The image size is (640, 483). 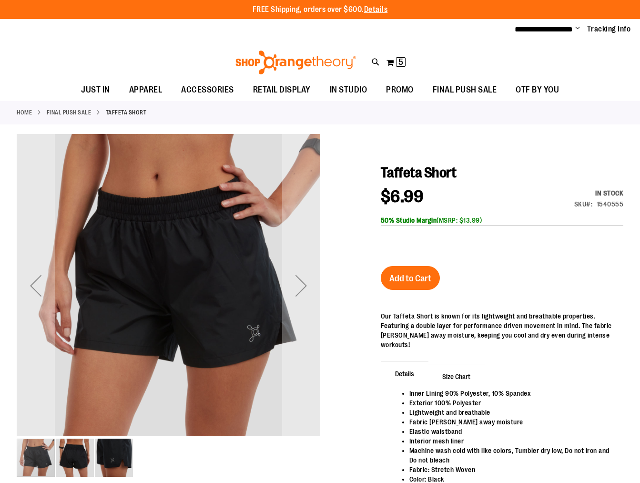 I want to click on div: Main Image of Taffeta Short, so click(x=168, y=285).